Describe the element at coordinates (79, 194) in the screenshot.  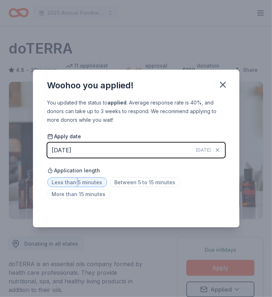
I see `span: More than 15 minutes` at that location.